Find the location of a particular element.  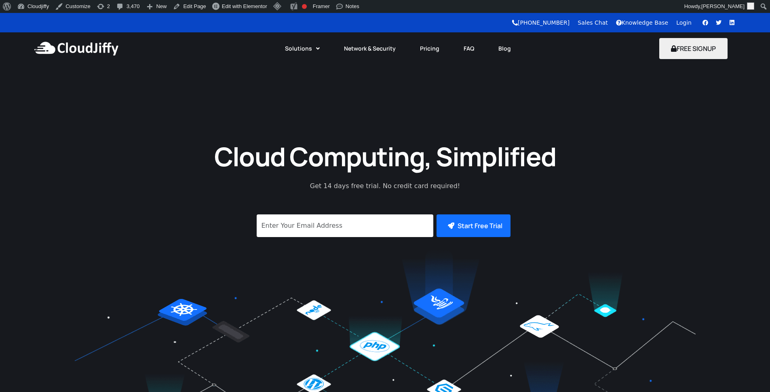

p: Get 14 days free trial. No credit card required! is located at coordinates (385, 186).